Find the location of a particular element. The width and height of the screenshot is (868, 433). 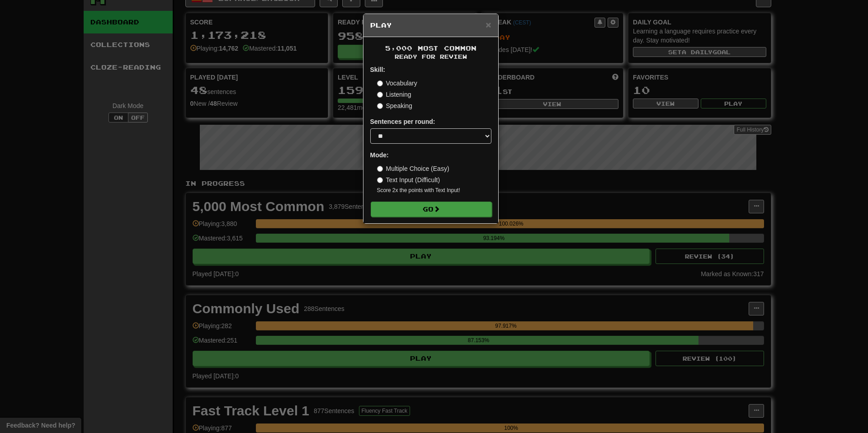

label: Sentences per round: is located at coordinates (403, 121).